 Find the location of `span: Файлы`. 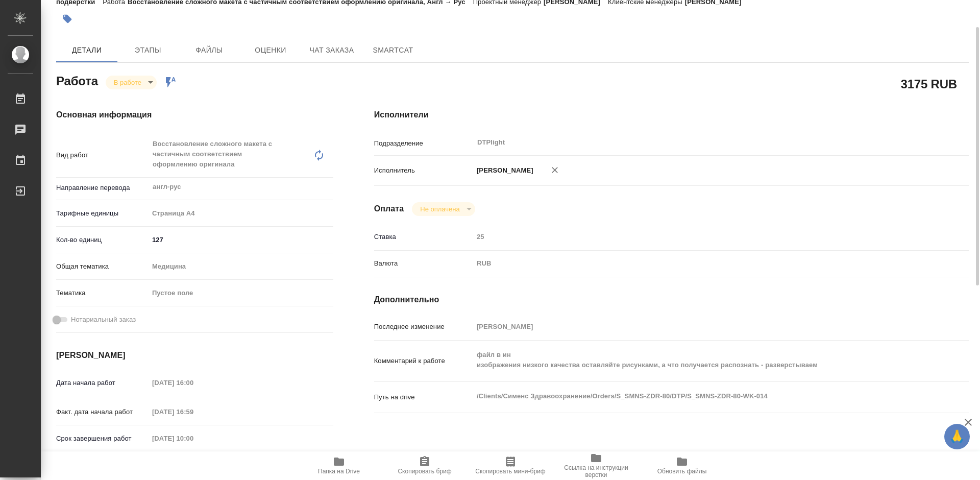

span: Файлы is located at coordinates (209, 50).